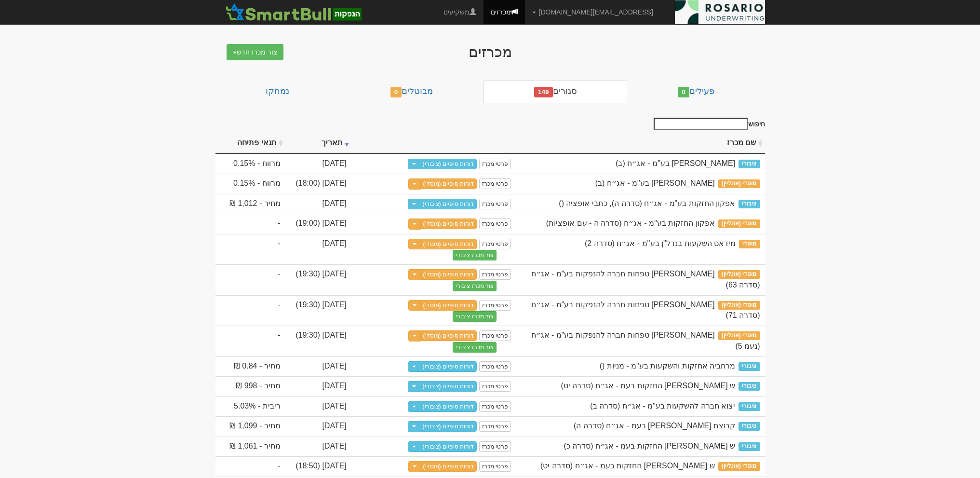 This screenshot has height=478, width=980. Describe the element at coordinates (277, 92) in the screenshot. I see `a: נמחקו` at that location.